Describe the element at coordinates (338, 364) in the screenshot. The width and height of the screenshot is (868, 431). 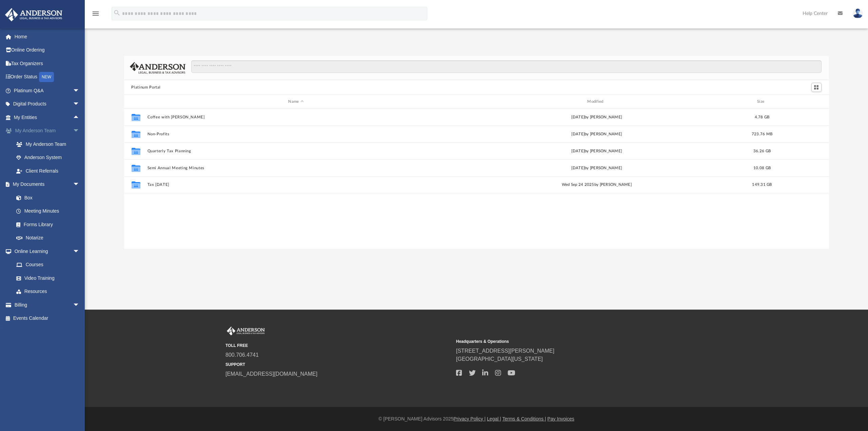
I see `small: SUPPORT` at that location.